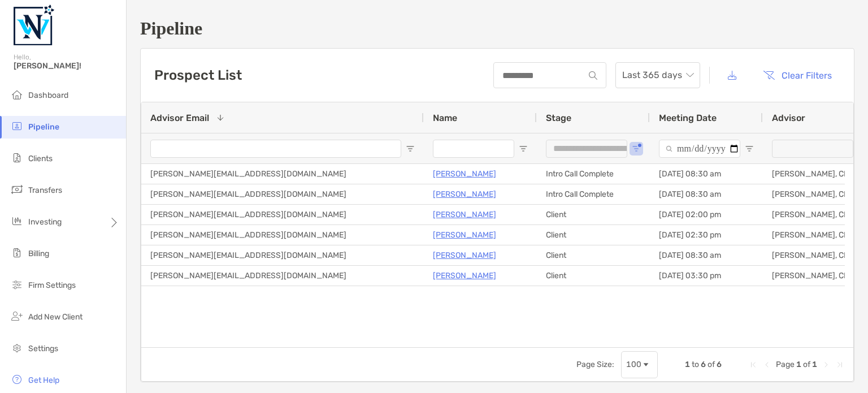 This screenshot has height=393, width=868. What do you see at coordinates (593, 75) in the screenshot?
I see `img: input icon` at bounding box center [593, 75].